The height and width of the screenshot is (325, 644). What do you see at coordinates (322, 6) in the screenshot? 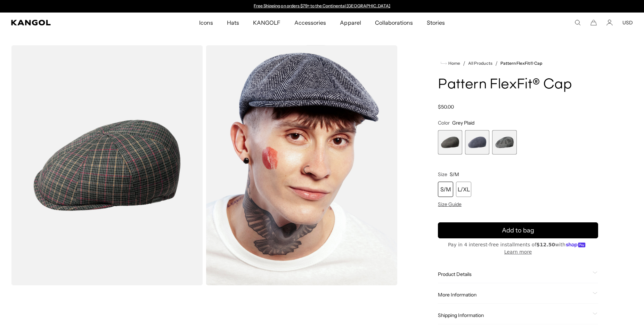
I see `div: Announcement` at bounding box center [322, 6].